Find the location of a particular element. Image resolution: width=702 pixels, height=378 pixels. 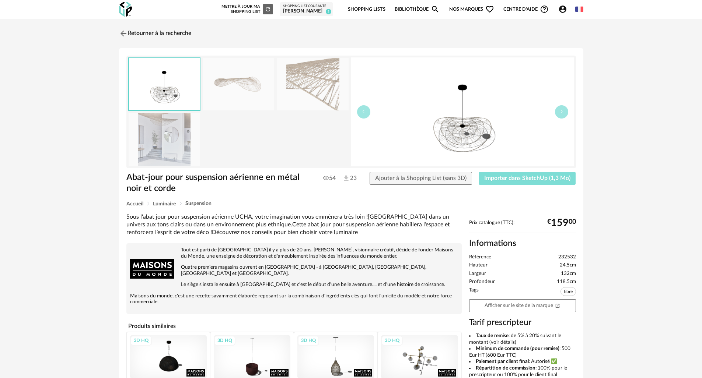

span: 159 is located at coordinates (559, 223).